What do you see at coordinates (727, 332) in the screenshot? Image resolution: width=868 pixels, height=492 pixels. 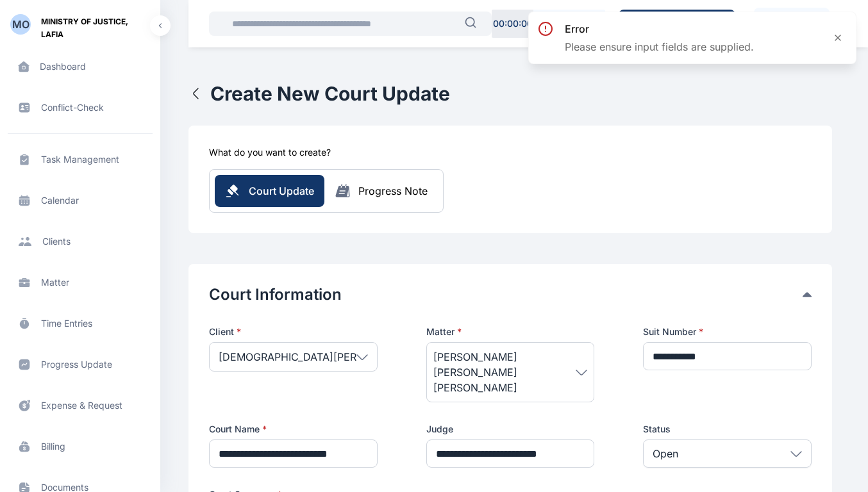 I see `label: Suit Number` at bounding box center [727, 332].